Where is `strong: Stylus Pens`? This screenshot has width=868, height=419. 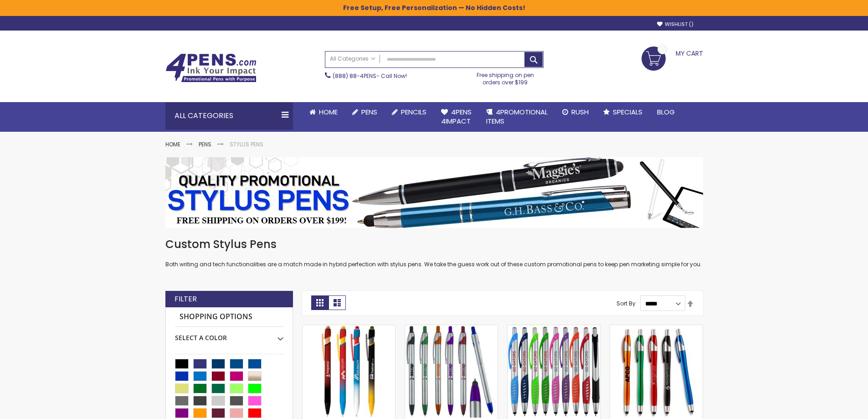 strong: Stylus Pens is located at coordinates (246, 144).